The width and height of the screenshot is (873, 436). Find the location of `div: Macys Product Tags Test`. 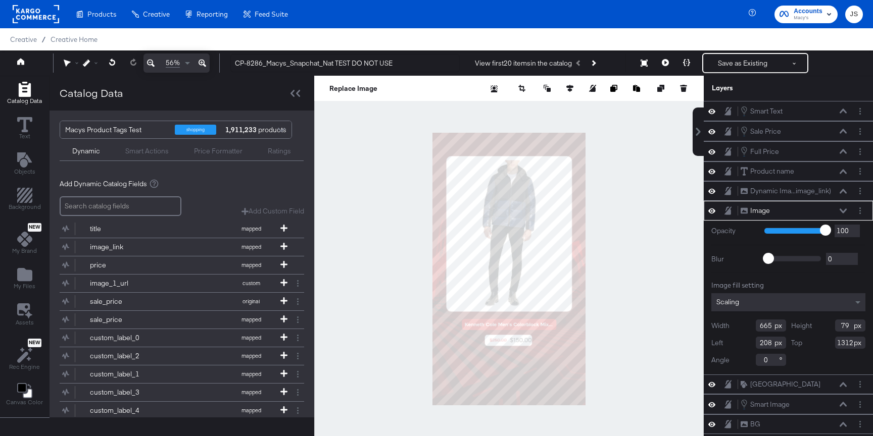

div: Macys Product Tags Test is located at coordinates (116, 130).